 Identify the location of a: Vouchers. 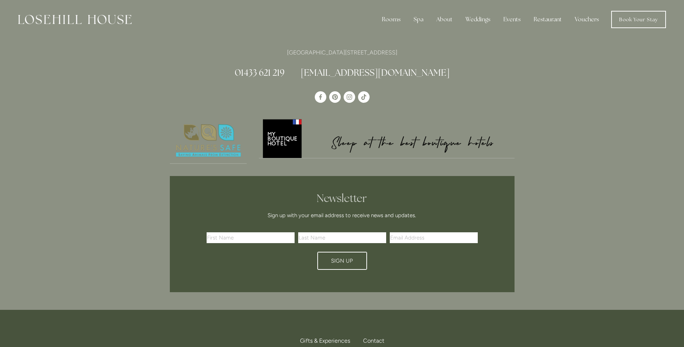
(586, 19).